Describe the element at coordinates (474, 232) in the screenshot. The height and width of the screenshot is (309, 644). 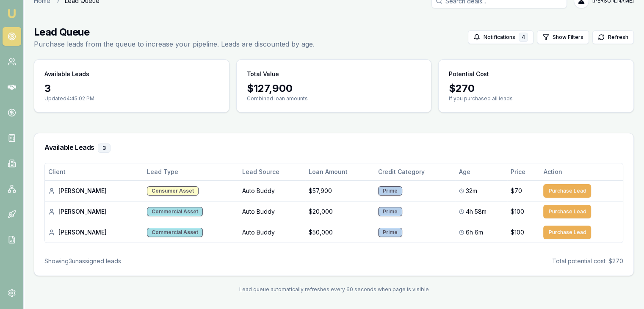
I see `span: 6h 6m` at that location.